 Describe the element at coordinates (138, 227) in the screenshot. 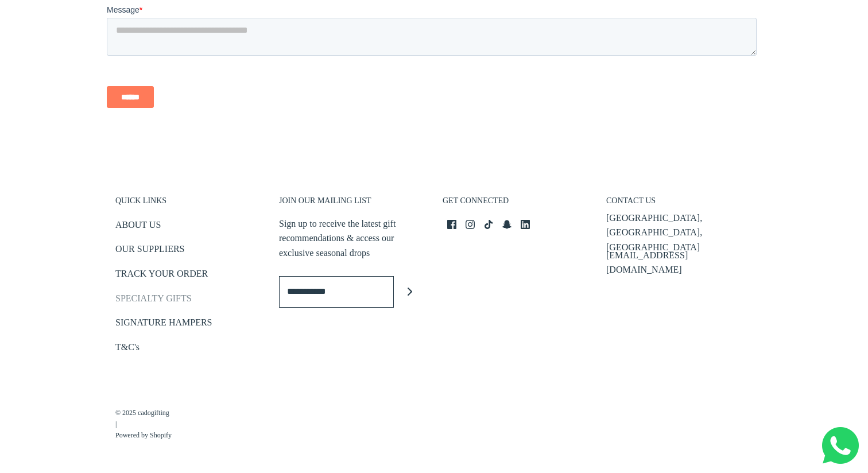

I see `a: ABOUT US` at that location.